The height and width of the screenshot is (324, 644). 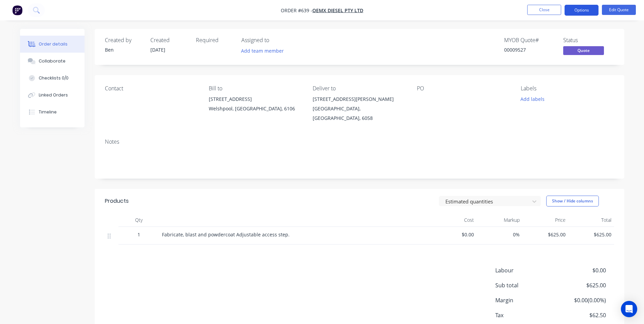 I want to click on span: Tax, so click(x=526, y=315).